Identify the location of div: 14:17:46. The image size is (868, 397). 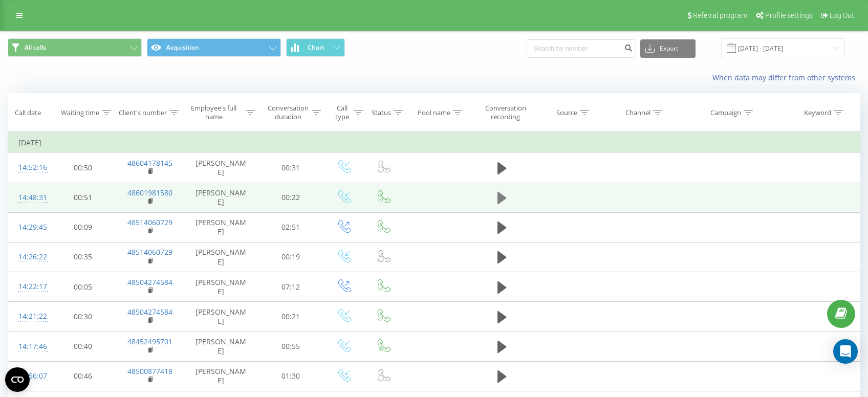
(29, 346).